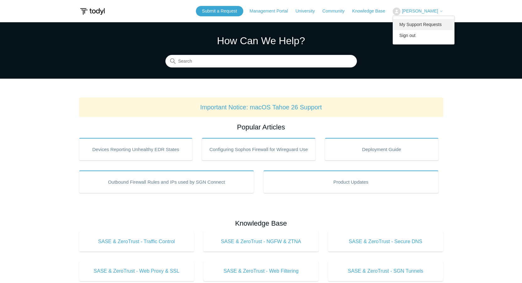 This screenshot has width=522, height=283. What do you see at coordinates (423, 35) in the screenshot?
I see `a: Sign out` at bounding box center [423, 35].